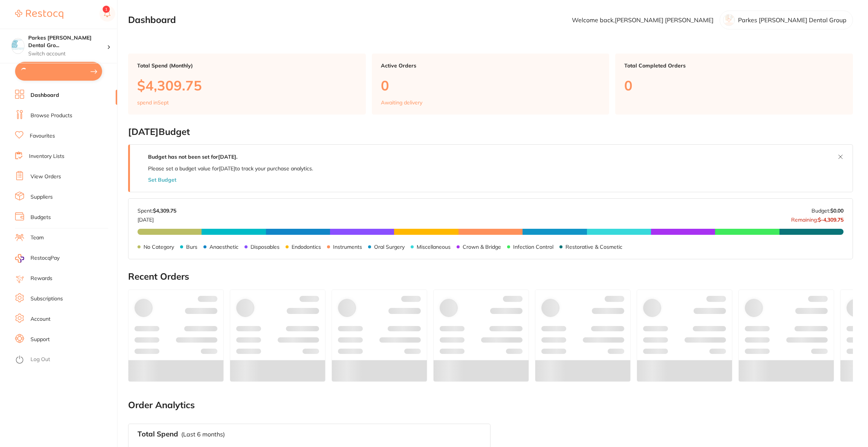 Image resolution: width=868 pixels, height=447 pixels. I want to click on a: Active Orders0Awaiting delivery, so click(491, 84).